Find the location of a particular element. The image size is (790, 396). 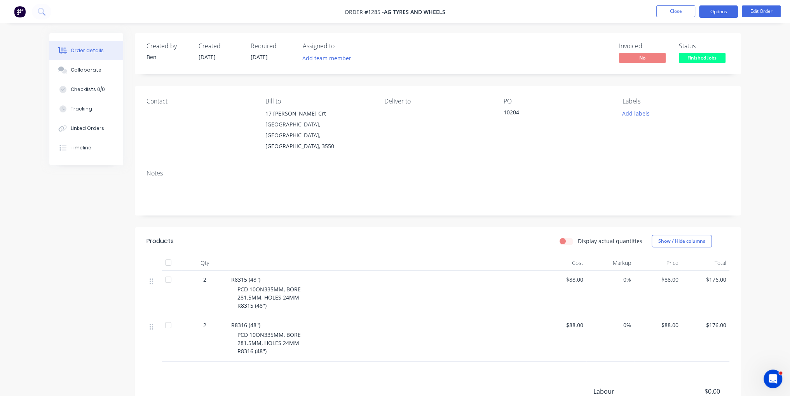

div: Deliver to is located at coordinates (438, 101).